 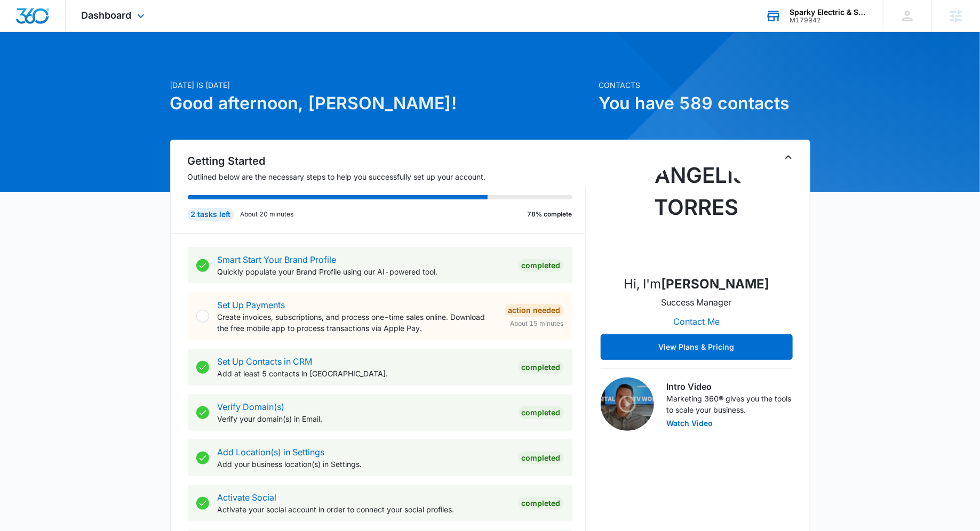 I want to click on button: View Plans & Pricing, so click(x=696, y=348).